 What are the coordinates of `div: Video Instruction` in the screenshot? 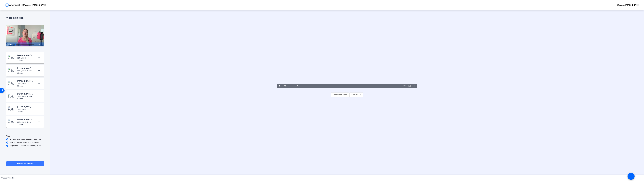 It's located at (25, 18).